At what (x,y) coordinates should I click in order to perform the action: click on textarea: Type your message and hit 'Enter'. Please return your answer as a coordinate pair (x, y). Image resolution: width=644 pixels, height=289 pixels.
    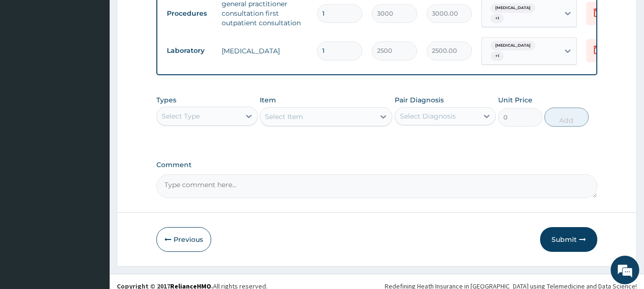
    Looking at the image, I should click on (93, 206).